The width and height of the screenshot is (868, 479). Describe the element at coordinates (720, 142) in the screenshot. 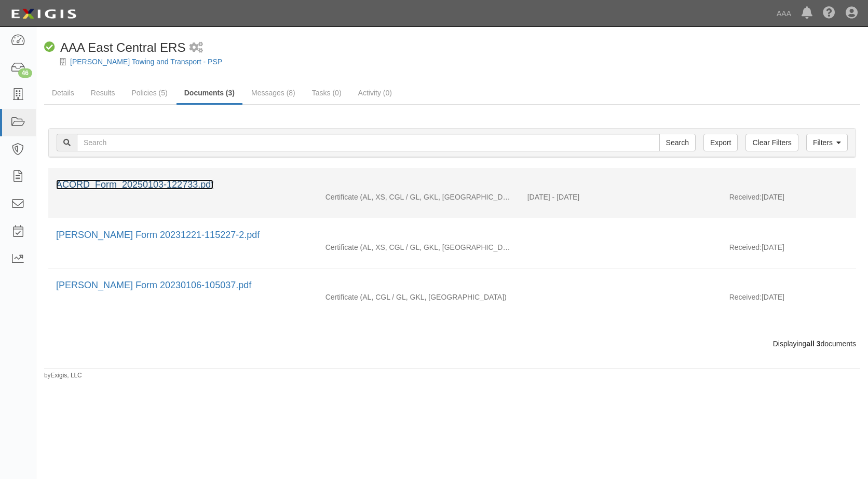

I see `a: Export` at that location.